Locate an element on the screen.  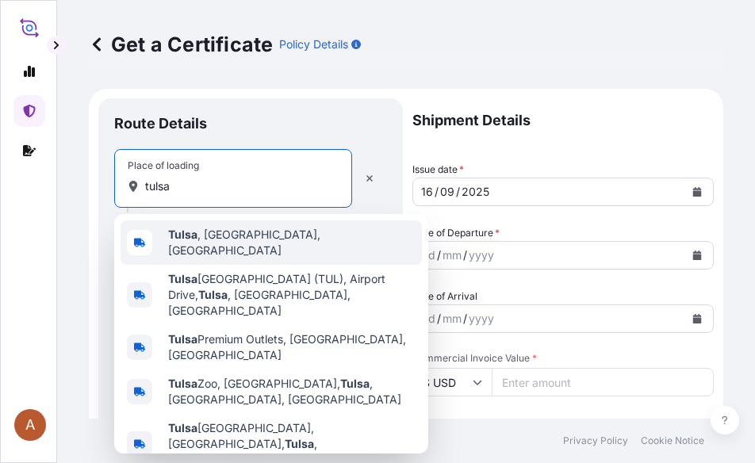
p: Cookie Notice is located at coordinates (673, 441).